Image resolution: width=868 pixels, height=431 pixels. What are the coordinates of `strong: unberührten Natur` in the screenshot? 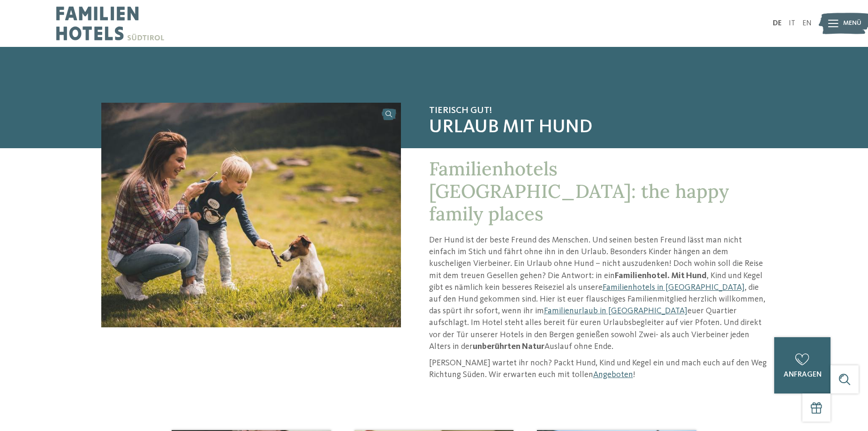 It's located at (508, 347).